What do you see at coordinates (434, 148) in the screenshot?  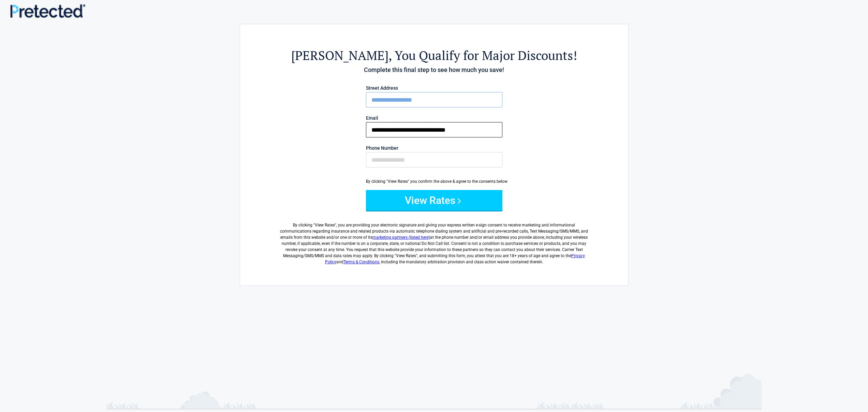 I see `label: Phone Number` at bounding box center [434, 148].